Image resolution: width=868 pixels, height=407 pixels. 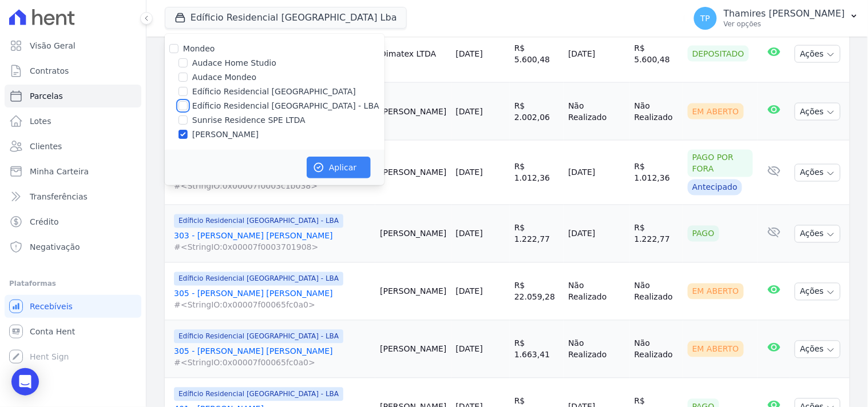 What do you see at coordinates (73, 46) in the screenshot?
I see `a: Visão Geral` at bounding box center [73, 46].